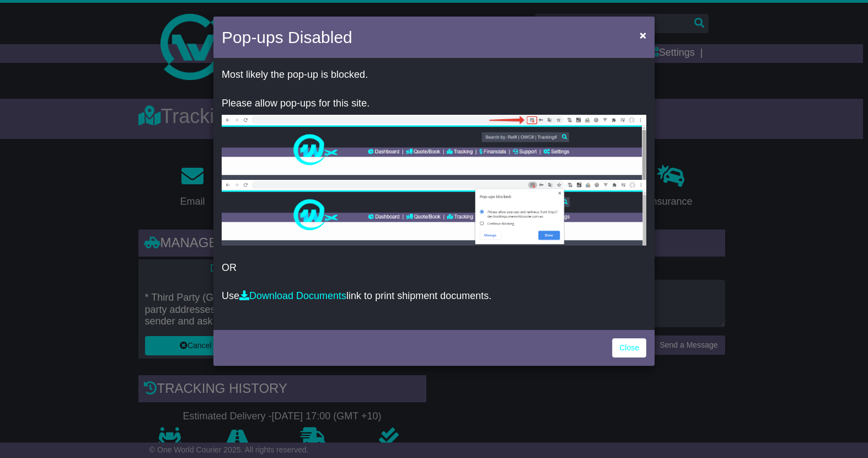 This screenshot has width=868, height=458. Describe the element at coordinates (434, 75) in the screenshot. I see `p: Most likely the pop-up is blocked.` at that location.